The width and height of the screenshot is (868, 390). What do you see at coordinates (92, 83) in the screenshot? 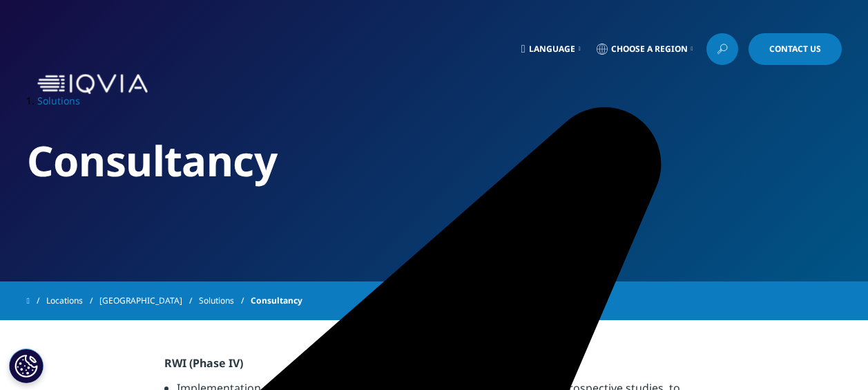
I see `img: IQVIA Healthcare Information Technology and Pharma Clinical Research Company` at bounding box center [92, 83].